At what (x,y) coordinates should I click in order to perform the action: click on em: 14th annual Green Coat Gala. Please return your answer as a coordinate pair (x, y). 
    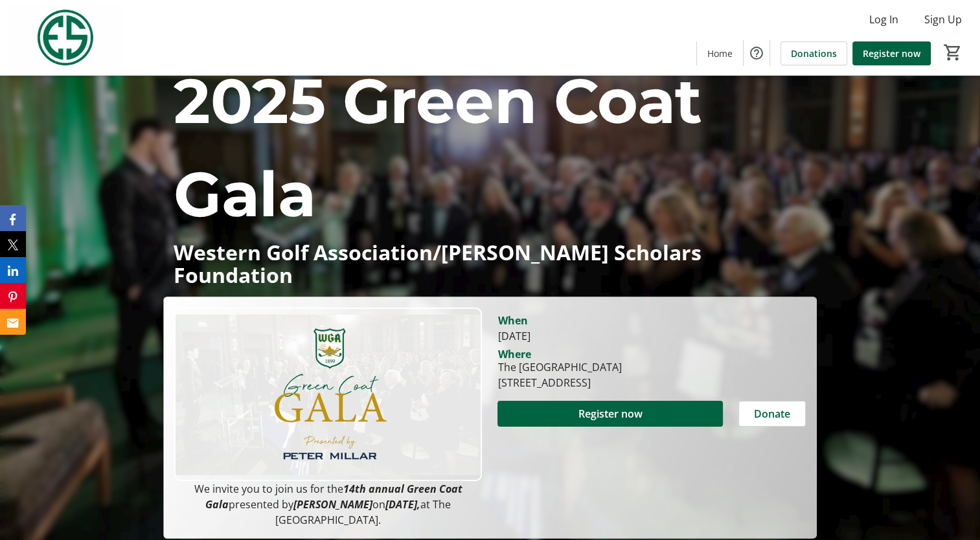
    Looking at the image, I should click on (334, 497).